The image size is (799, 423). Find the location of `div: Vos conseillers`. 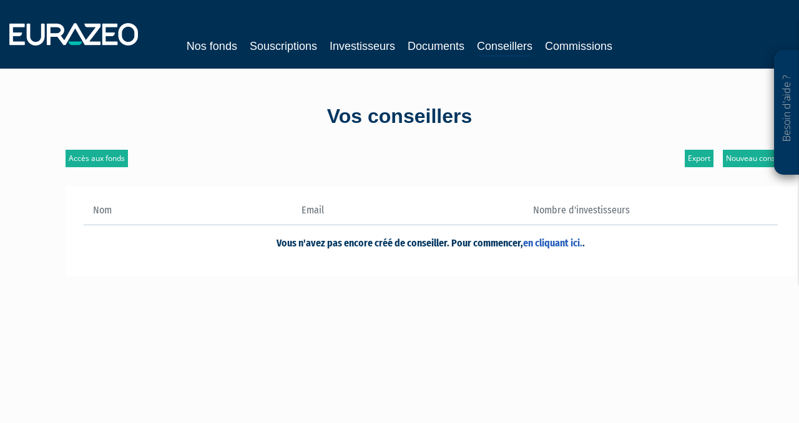

div: Vos conseillers is located at coordinates (399, 117).